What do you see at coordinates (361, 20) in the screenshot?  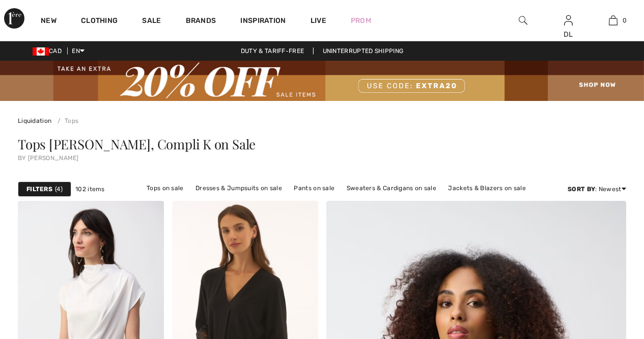 I see `a: Prom` at bounding box center [361, 20].